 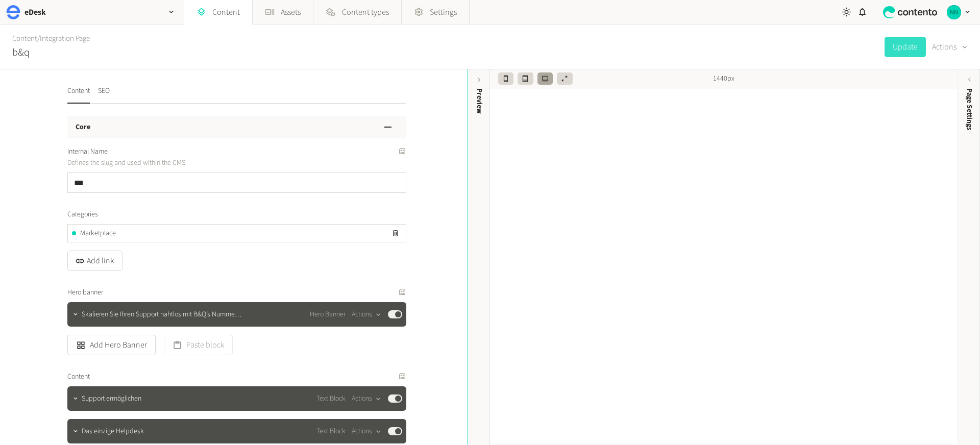 What do you see at coordinates (327, 314) in the screenshot?
I see `span: Hero Banner` at bounding box center [327, 314].